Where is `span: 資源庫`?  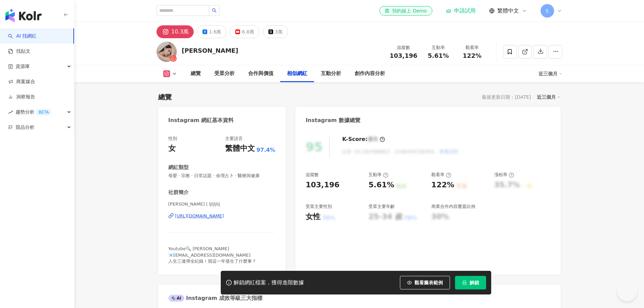 span: 資源庫 is located at coordinates (23, 66).